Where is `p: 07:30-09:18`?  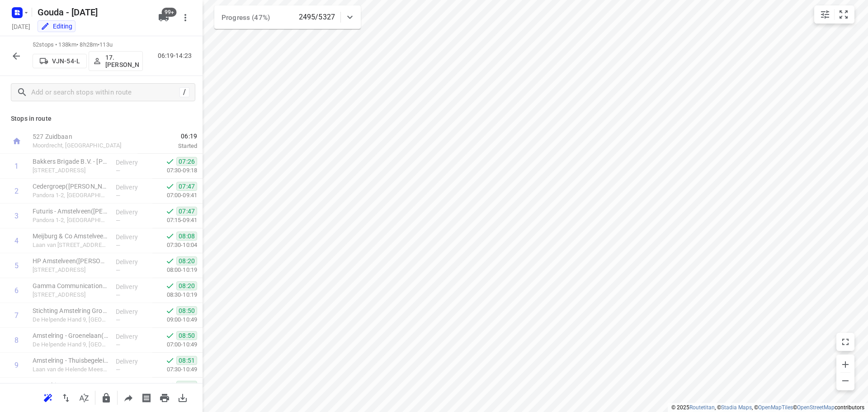 p: 07:30-09:18 is located at coordinates (175, 170).